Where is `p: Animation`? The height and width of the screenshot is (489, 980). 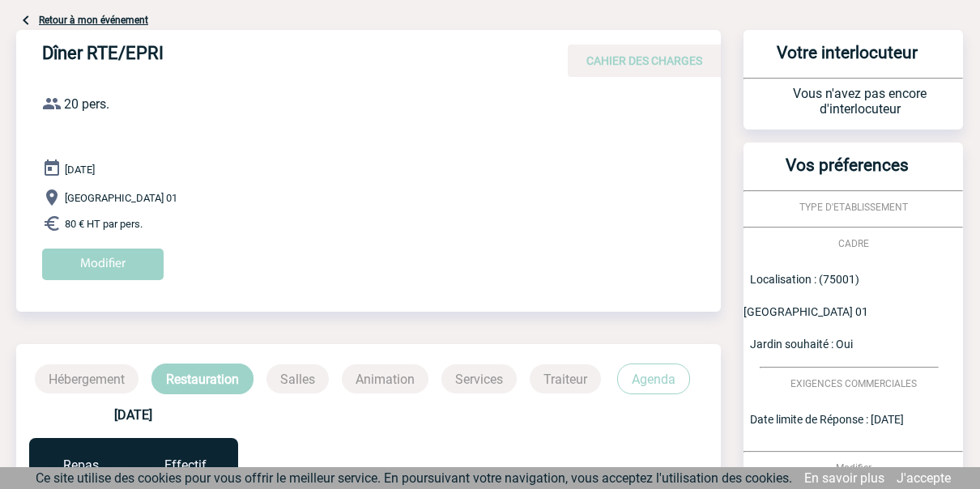
p: Animation is located at coordinates (384, 379).